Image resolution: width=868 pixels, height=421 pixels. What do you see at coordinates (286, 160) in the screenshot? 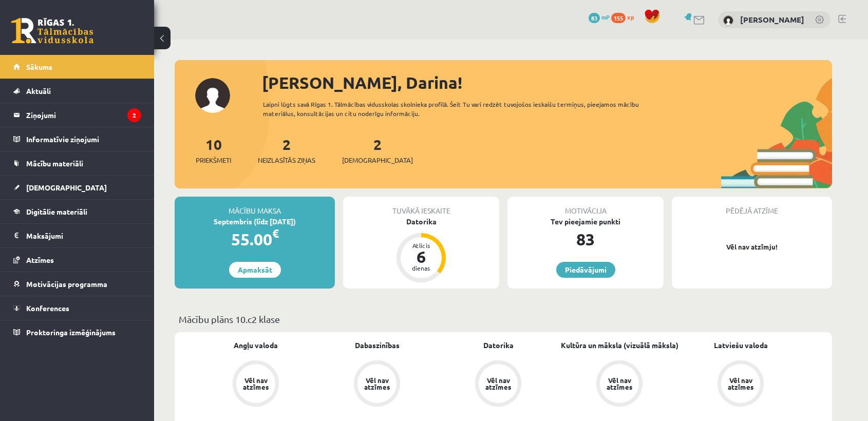
I see `span: Neizlasītās ziņas` at bounding box center [286, 160].